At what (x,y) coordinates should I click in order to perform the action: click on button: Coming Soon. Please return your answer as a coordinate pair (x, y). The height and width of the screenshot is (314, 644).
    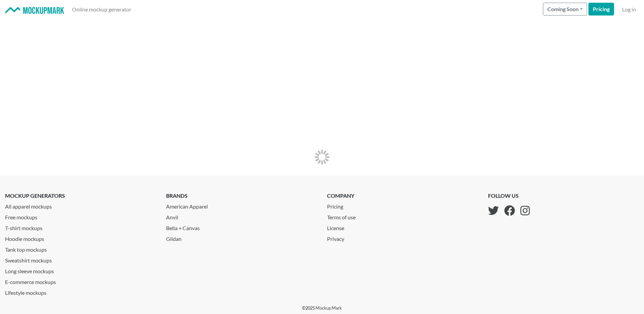
    Looking at the image, I should click on (565, 9).